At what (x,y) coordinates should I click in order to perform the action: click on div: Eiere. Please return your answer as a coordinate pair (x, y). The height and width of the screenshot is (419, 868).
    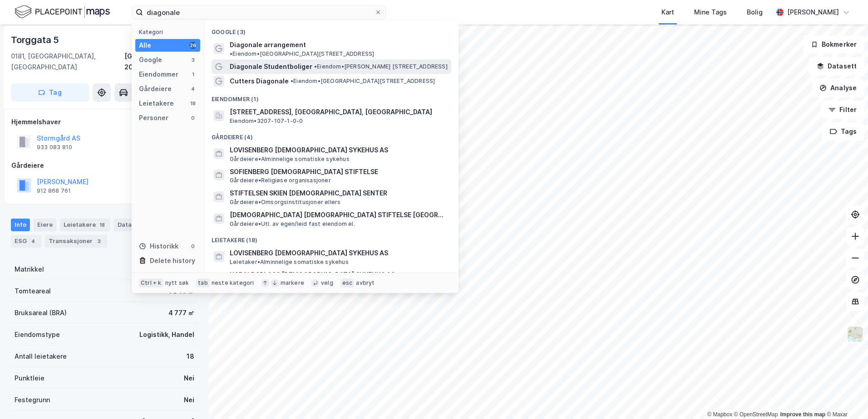
    Looking at the image, I should click on (45, 225).